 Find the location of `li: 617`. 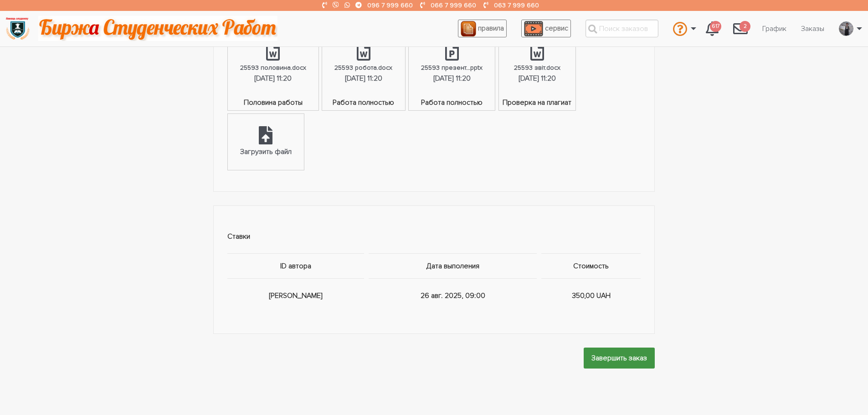

li: 617 is located at coordinates (712, 29).